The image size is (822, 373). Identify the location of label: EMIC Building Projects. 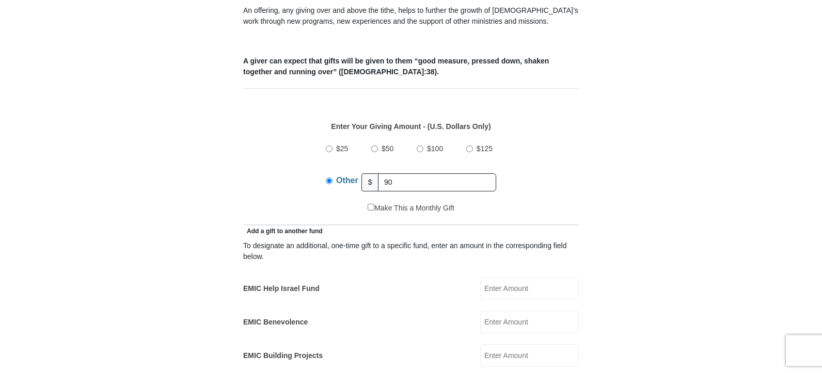
(283, 356).